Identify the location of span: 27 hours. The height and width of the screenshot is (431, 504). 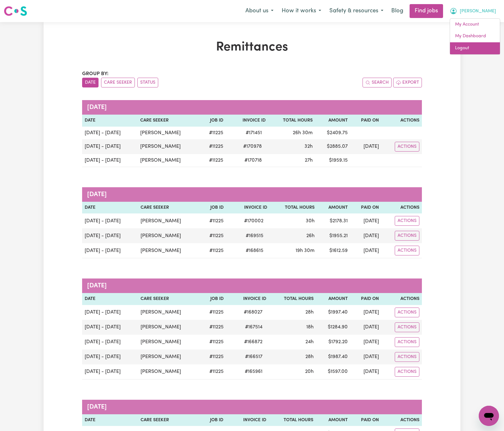
(308, 161).